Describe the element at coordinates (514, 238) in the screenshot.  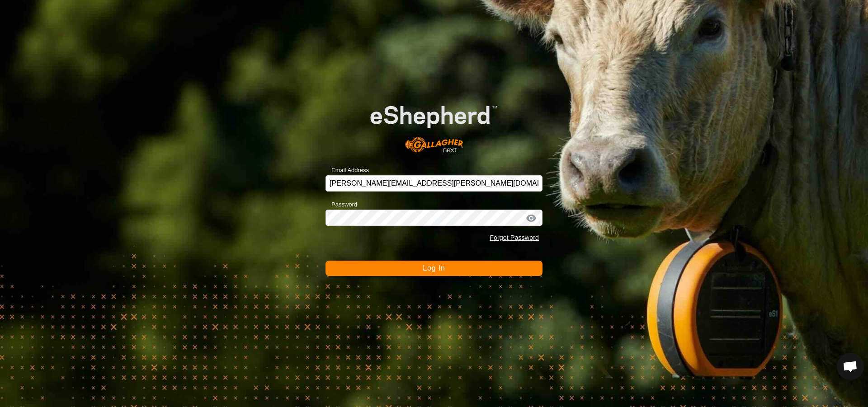
I see `a: Forgot Password` at that location.